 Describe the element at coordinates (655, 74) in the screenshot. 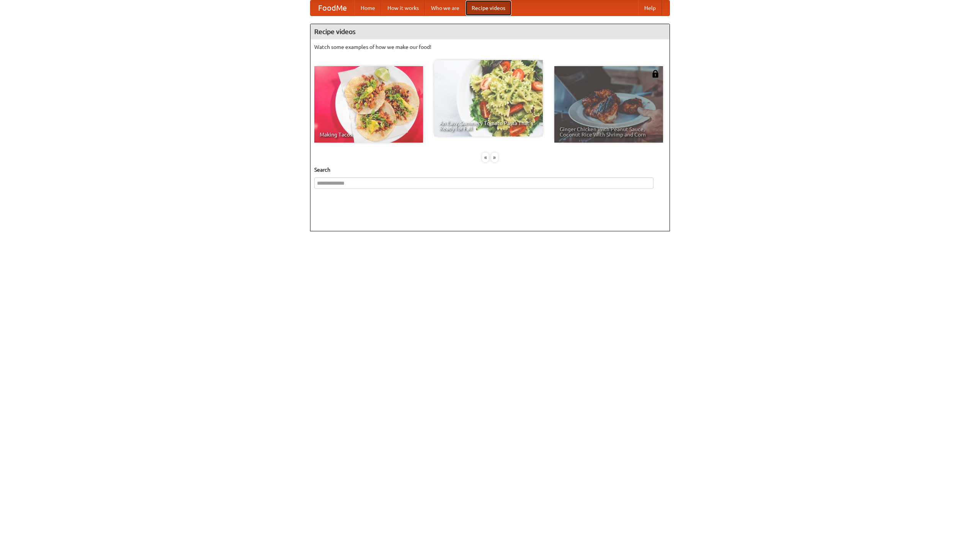

I see `img: 483408.png` at that location.